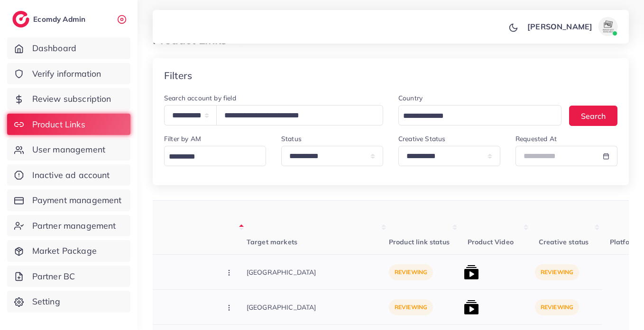 The width and height of the screenshot is (644, 330). What do you see at coordinates (69, 74) in the screenshot?
I see `a: Verify information` at bounding box center [69, 74].